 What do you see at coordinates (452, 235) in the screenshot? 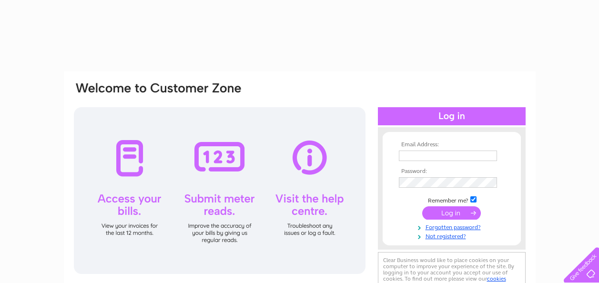
I see `a: Not registered?` at bounding box center [452, 235].